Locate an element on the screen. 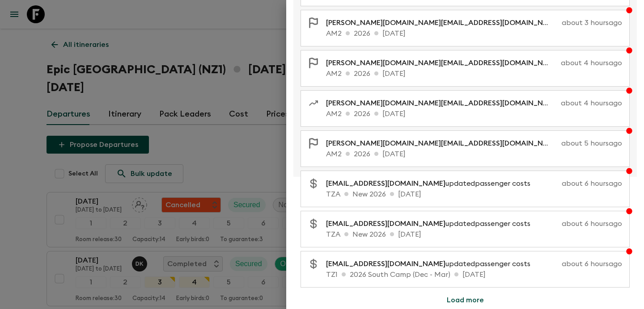 The width and height of the screenshot is (644, 309). p: about 5 hours ago is located at coordinates (592, 144).